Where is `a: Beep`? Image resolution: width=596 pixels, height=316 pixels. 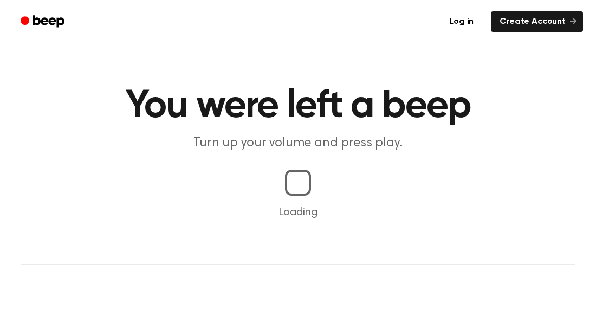 a: Beep is located at coordinates (43, 22).